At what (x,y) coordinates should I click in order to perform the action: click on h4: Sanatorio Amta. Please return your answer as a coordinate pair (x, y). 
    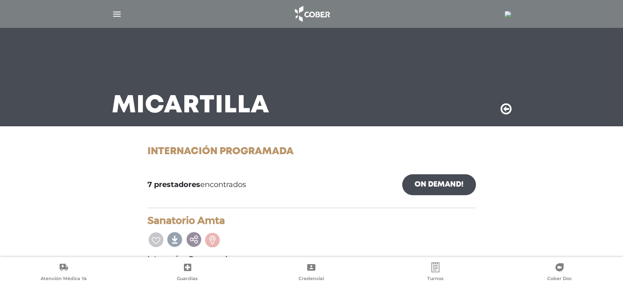
    Looking at the image, I should click on (312, 220).